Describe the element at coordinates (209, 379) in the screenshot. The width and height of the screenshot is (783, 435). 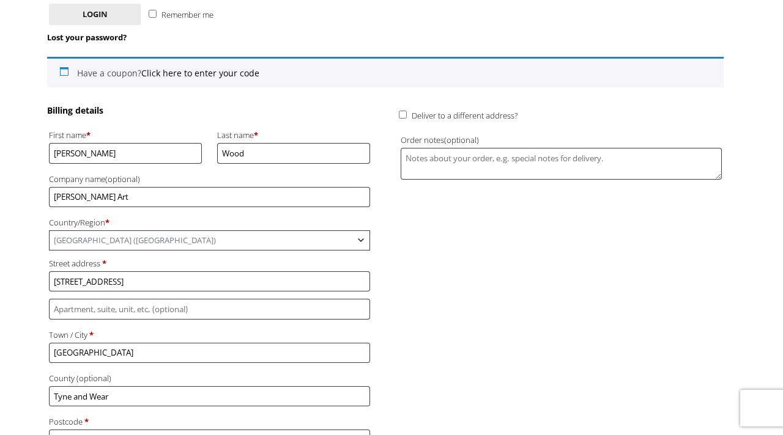
I see `label: County` at that location.